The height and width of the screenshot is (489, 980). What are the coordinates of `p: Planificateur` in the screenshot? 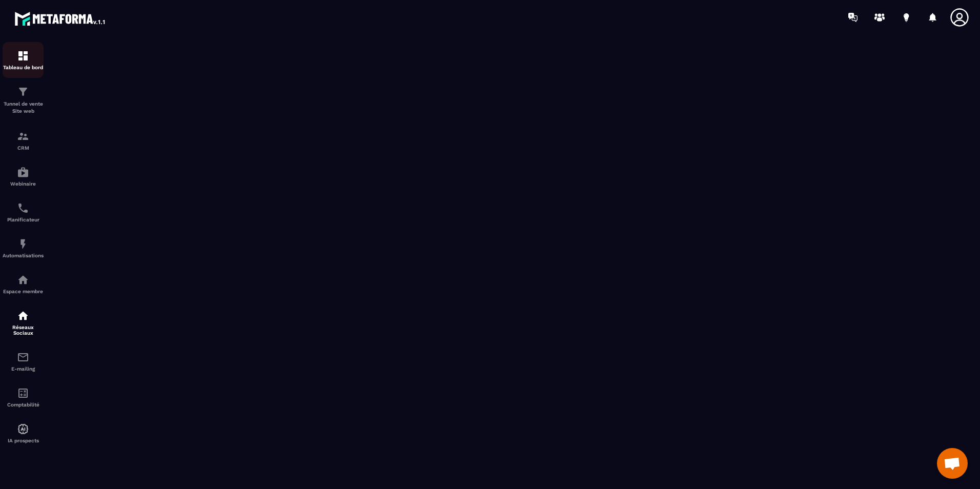 It's located at (23, 220).